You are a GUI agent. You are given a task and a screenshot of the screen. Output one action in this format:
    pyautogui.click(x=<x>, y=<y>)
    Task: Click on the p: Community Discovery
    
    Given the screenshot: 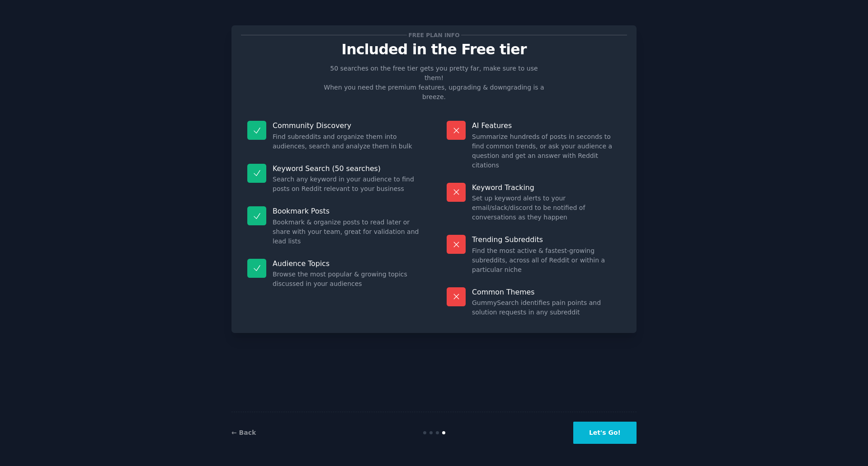 What is the action you would take?
    pyautogui.click(x=347, y=125)
    